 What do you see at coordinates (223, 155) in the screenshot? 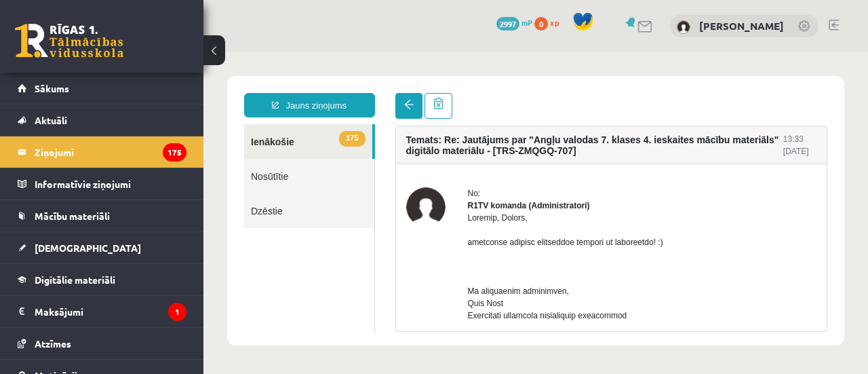
I see `img: R1TV komanda` at bounding box center [223, 155].